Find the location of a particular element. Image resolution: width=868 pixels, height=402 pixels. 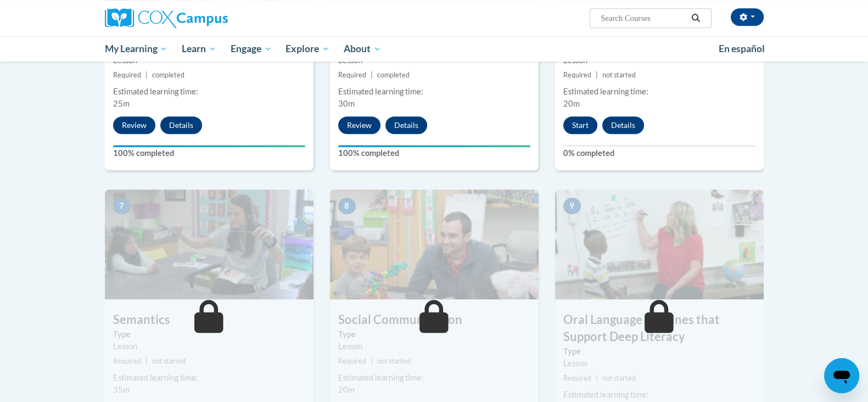

span: 9 is located at coordinates (572, 206).